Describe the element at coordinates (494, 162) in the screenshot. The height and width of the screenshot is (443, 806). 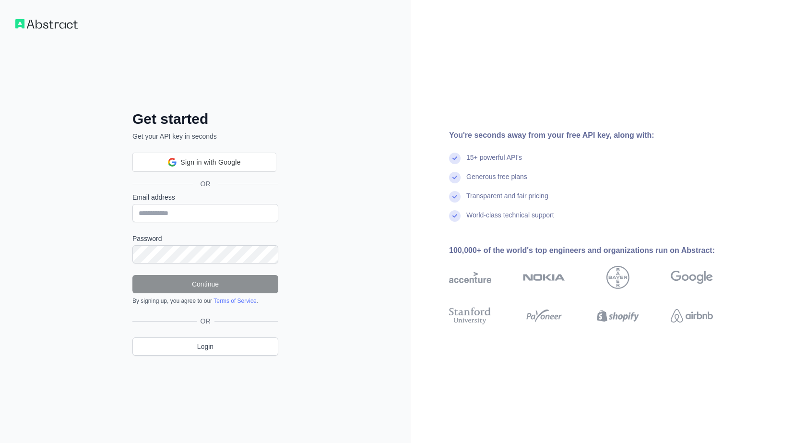
I see `div: 15+ powerful API's` at that location.